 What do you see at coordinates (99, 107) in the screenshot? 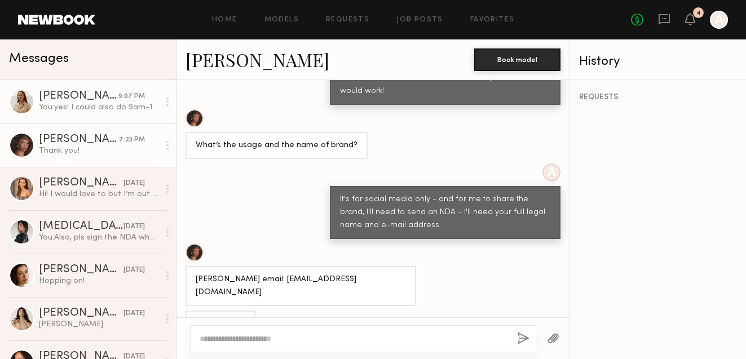
I see `div: You: yes! I could also do 9am-11am or 1:30pm-3:30pm` at bounding box center [99, 107].